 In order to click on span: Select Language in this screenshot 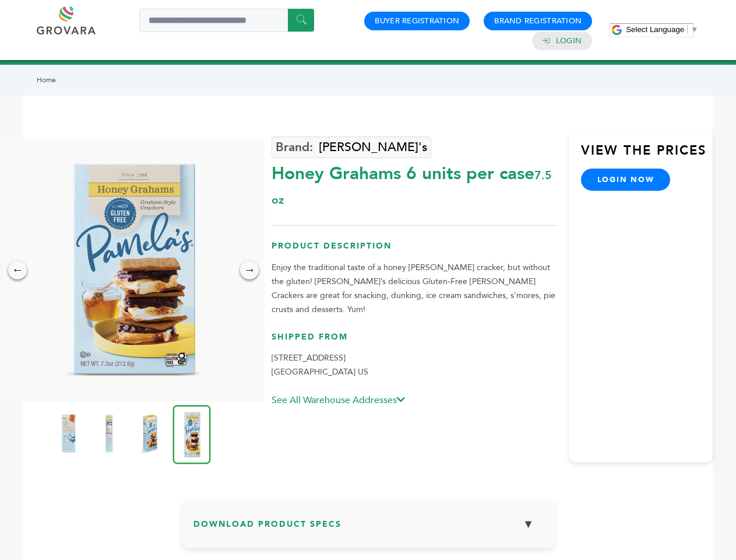, I will do `click(655, 29)`.